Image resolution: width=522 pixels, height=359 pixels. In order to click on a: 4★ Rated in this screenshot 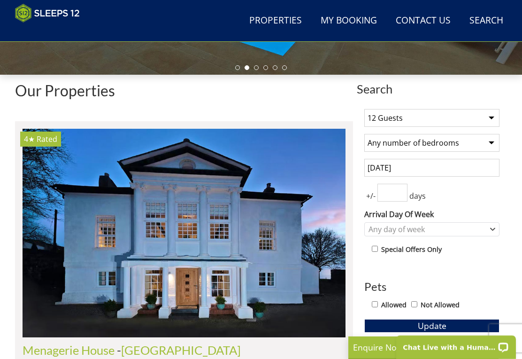, I will do `click(184, 233)`.